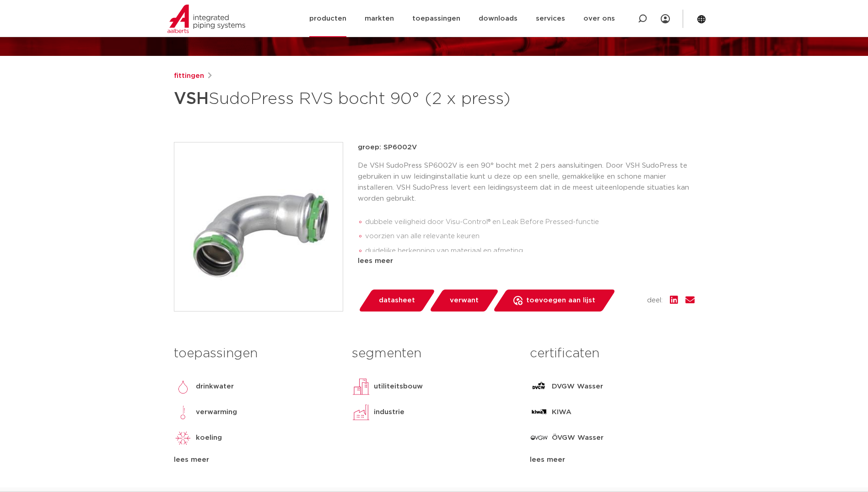 The width and height of the screenshot is (868, 492). What do you see at coordinates (577, 387) in the screenshot?
I see `p: DVGW Wasser` at bounding box center [577, 387].